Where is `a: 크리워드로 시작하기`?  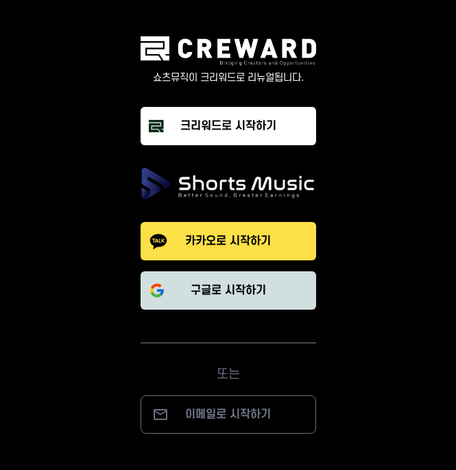 a: 크리워드로 시작하기 is located at coordinates (228, 126).